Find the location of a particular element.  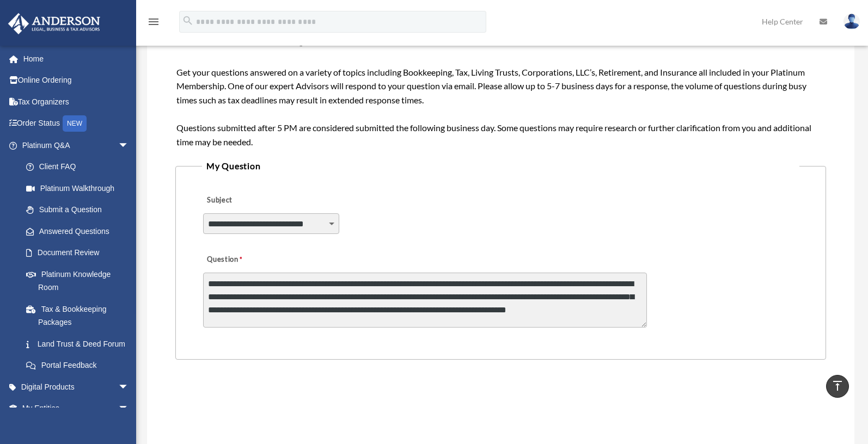

i: vertical_align_top is located at coordinates (838, 386).